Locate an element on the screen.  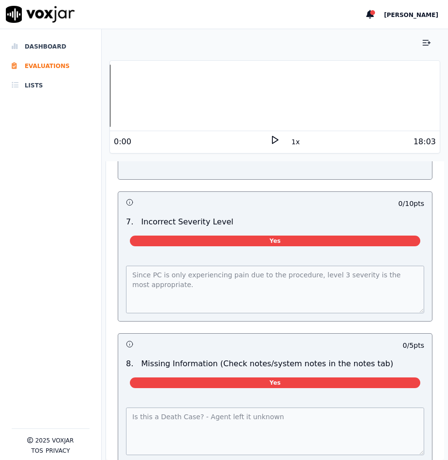
a: Evaluations is located at coordinates (51, 66).